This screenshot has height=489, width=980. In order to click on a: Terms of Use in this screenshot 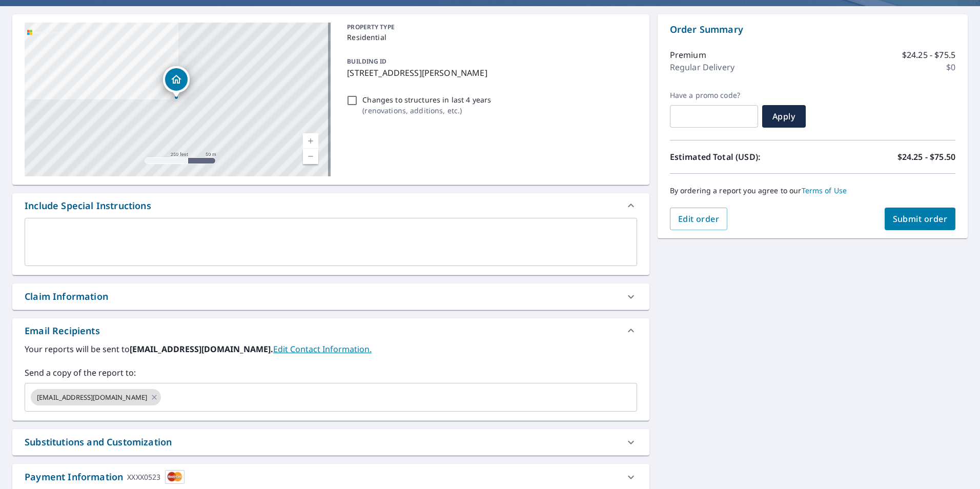, I will do `click(824, 190)`.